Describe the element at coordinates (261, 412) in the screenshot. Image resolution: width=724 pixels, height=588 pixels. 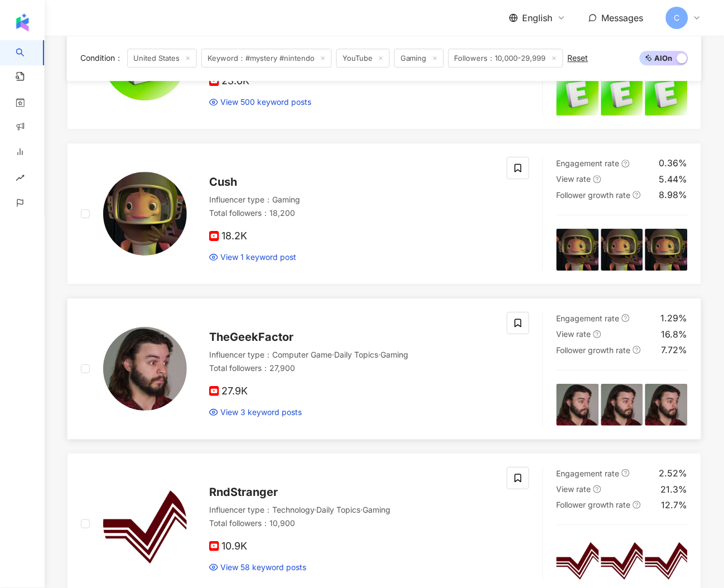
I see `span: View 3 keyword posts` at that location.